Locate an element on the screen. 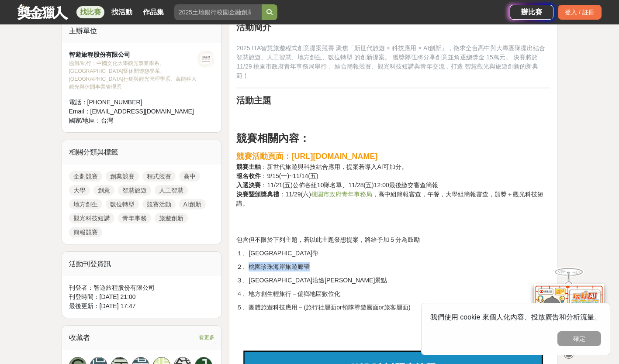 Image resolution: width=619 pixels, height=364 pixels. strong: 活動簡介 is located at coordinates (254, 27).